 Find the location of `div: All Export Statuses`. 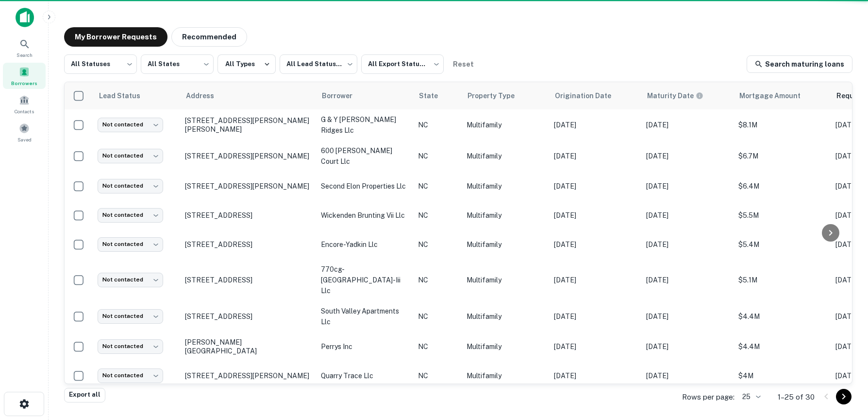

div: All Export Statuses is located at coordinates (402, 64).